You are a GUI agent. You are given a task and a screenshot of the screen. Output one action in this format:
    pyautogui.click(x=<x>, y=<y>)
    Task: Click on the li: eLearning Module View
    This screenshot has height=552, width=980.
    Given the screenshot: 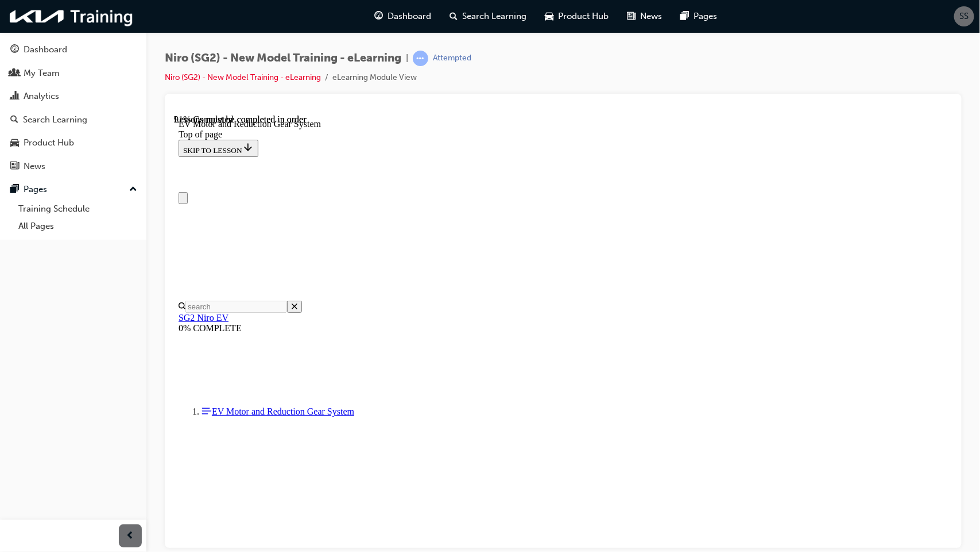 What is the action you would take?
    pyautogui.click(x=374, y=77)
    